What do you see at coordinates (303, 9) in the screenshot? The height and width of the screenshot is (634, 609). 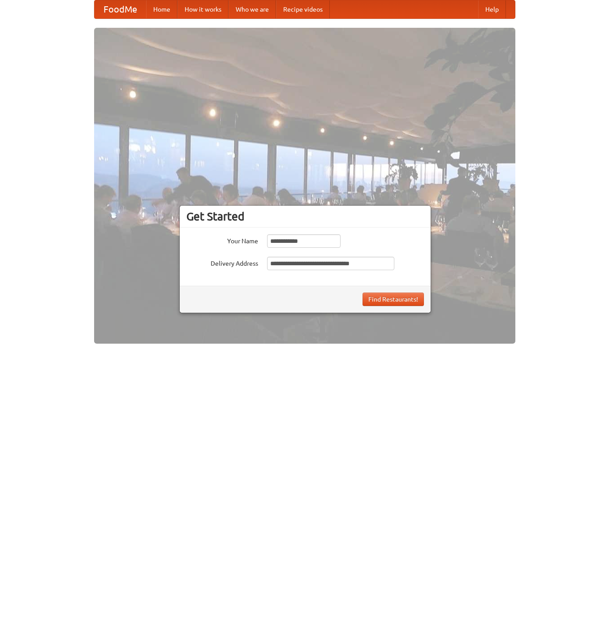 I see `a: Recipe videos` at bounding box center [303, 9].